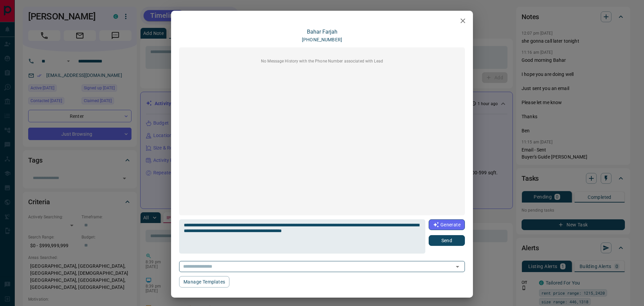 This screenshot has width=644, height=306. Describe the element at coordinates (204, 282) in the screenshot. I see `button: Manage Templates` at that location.